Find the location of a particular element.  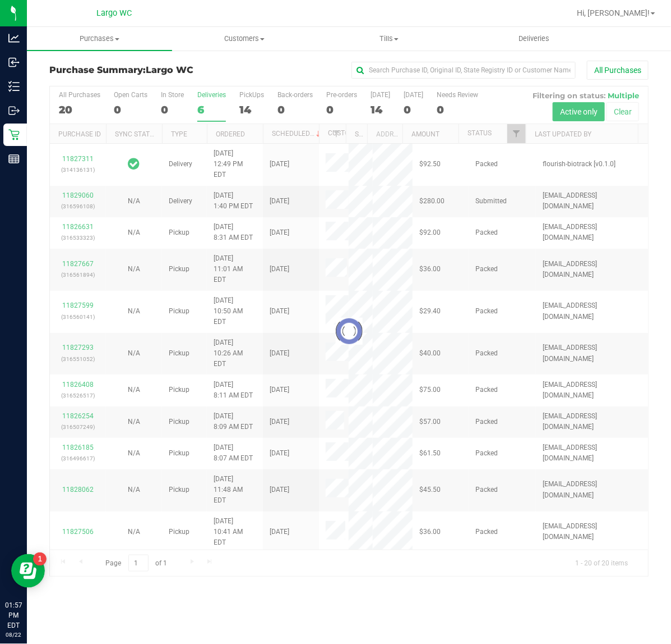

a: Tills is located at coordinates (389, 39).